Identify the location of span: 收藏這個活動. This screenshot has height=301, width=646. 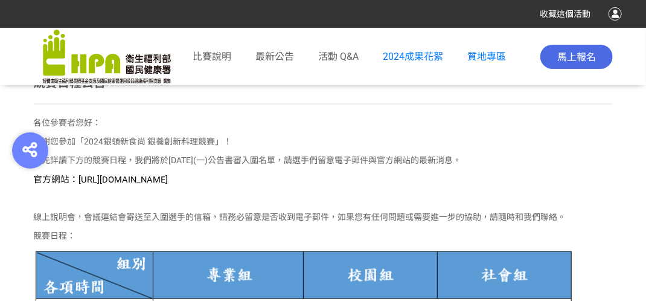
(565, 14).